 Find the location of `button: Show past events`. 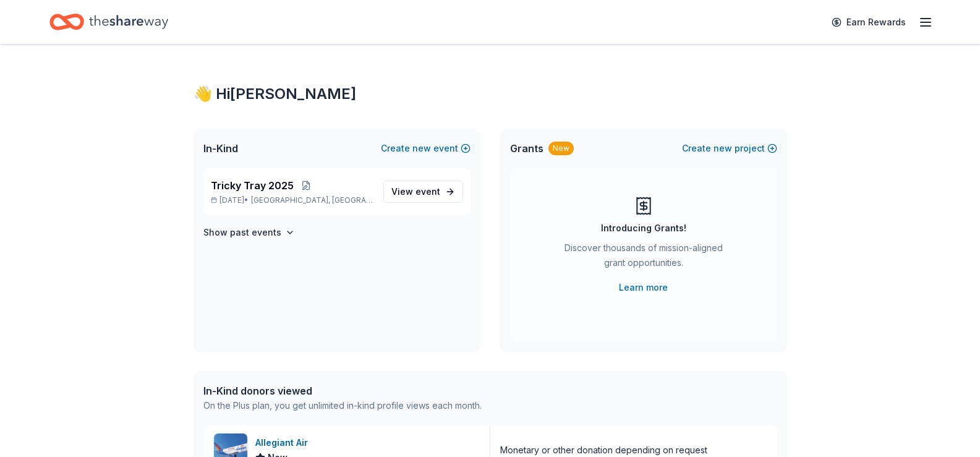

button: Show past events is located at coordinates (249, 232).